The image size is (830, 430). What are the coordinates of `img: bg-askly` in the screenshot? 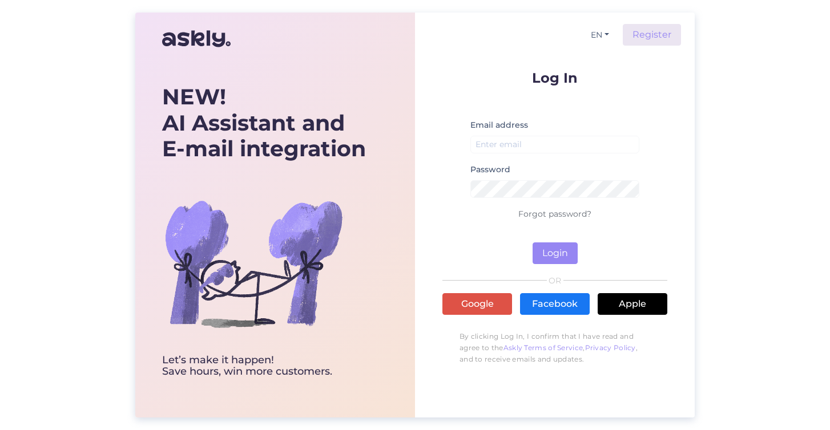 It's located at (253, 264).